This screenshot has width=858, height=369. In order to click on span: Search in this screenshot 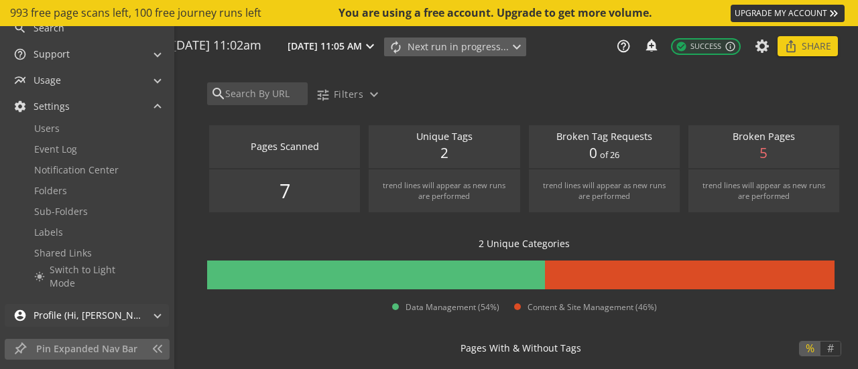, I will do `click(49, 28)`.